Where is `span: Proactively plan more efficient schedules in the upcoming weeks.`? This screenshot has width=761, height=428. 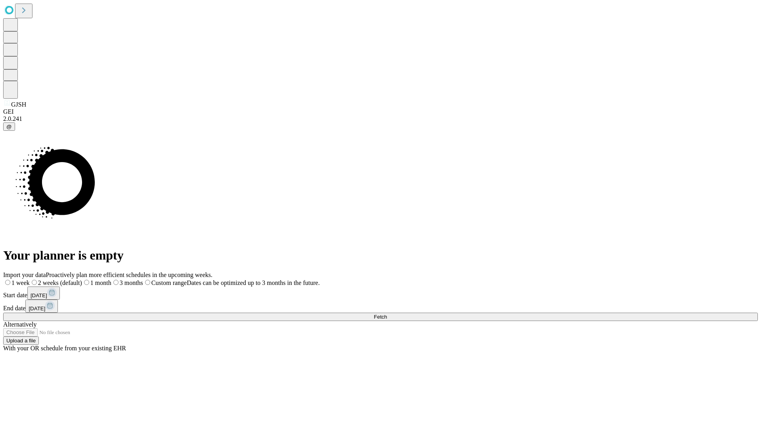 span: Proactively plan more efficient schedules in the upcoming weeks. is located at coordinates (129, 275).